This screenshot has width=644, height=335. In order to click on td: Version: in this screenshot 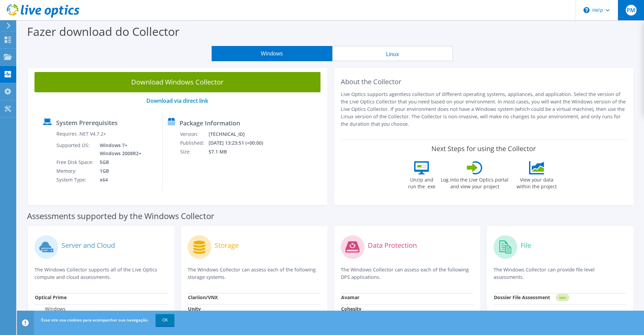, I will do `click(194, 135)`.